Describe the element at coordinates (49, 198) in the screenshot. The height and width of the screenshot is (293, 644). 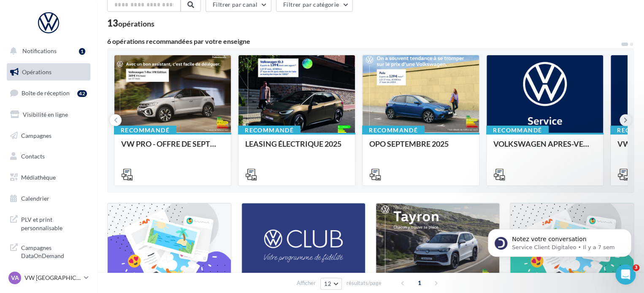
I see `a: Calendrier` at that location.